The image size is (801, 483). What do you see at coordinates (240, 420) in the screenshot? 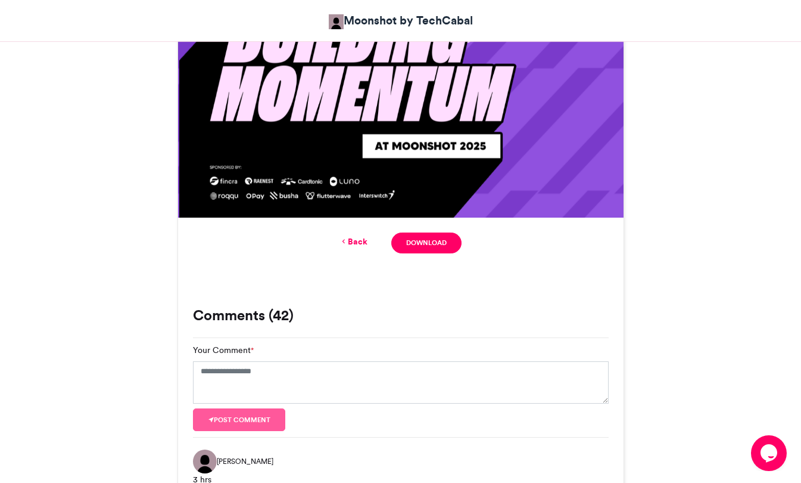
I see `button: Post comment` at bounding box center [240, 420].